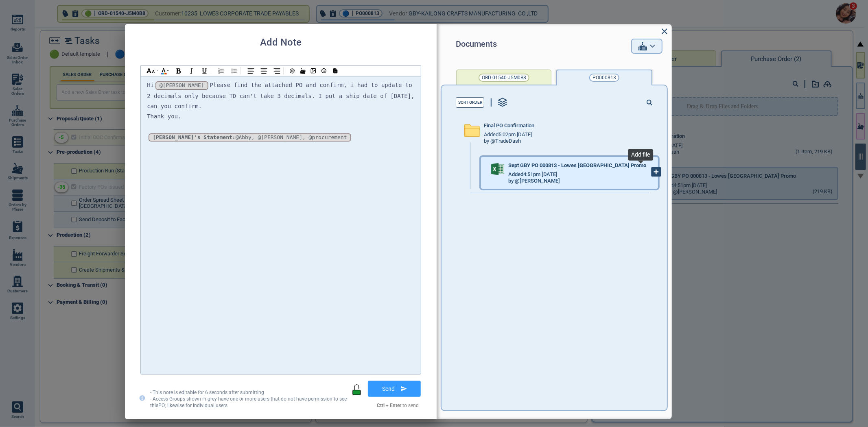 The image size is (868, 427). What do you see at coordinates (324, 71) in the screenshot?
I see `img: emoji` at bounding box center [324, 71].